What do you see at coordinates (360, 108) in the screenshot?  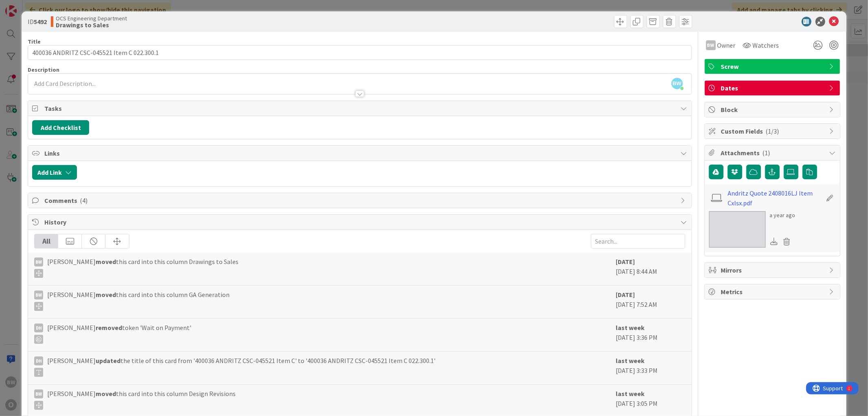 I see `span: Tasks` at bounding box center [360, 108].